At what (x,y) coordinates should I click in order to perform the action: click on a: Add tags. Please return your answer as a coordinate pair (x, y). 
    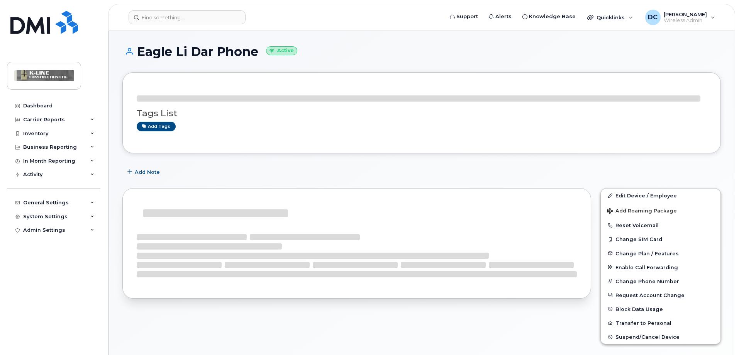
    Looking at the image, I should click on (156, 126).